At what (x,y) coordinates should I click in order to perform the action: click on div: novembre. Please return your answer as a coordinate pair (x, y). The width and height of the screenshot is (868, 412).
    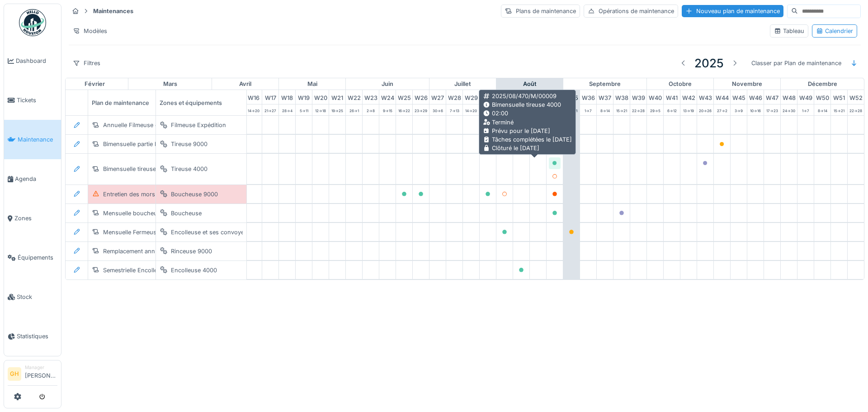
    Looking at the image, I should click on (747, 84).